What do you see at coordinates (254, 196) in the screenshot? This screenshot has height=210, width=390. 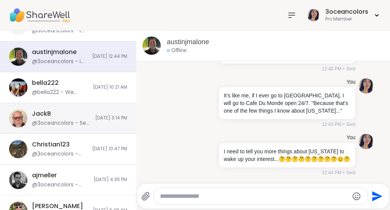 I see `textarea: Type your message` at bounding box center [254, 196].